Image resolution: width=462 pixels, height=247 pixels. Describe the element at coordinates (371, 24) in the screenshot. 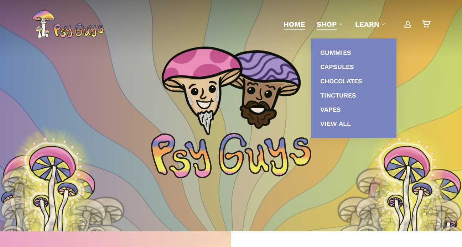

I see `a: Learn` at that location.